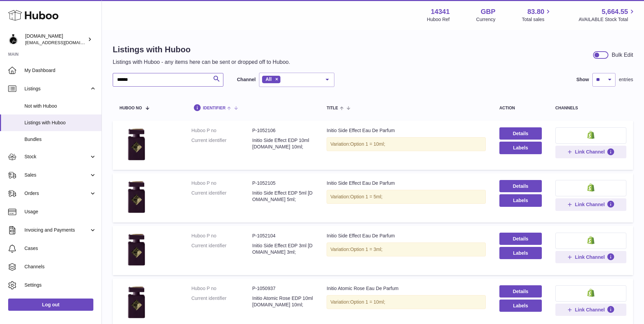 The image size is (644, 324). I want to click on dd: P-1052105, so click(282, 183).